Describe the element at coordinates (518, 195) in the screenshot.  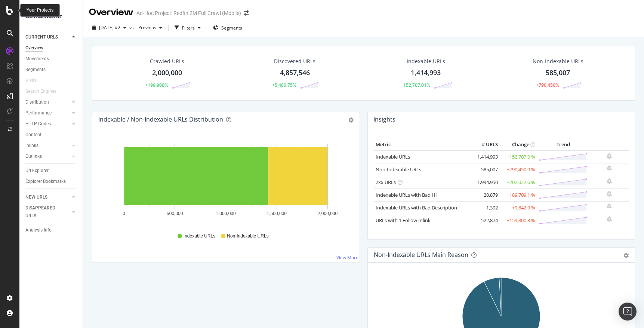
I see `td: +189,709.1 %` at that location.